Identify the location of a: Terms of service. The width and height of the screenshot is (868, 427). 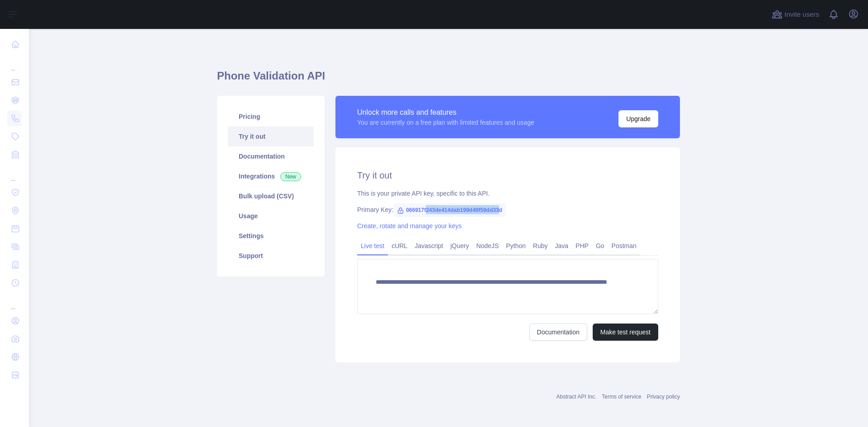
(621, 397).